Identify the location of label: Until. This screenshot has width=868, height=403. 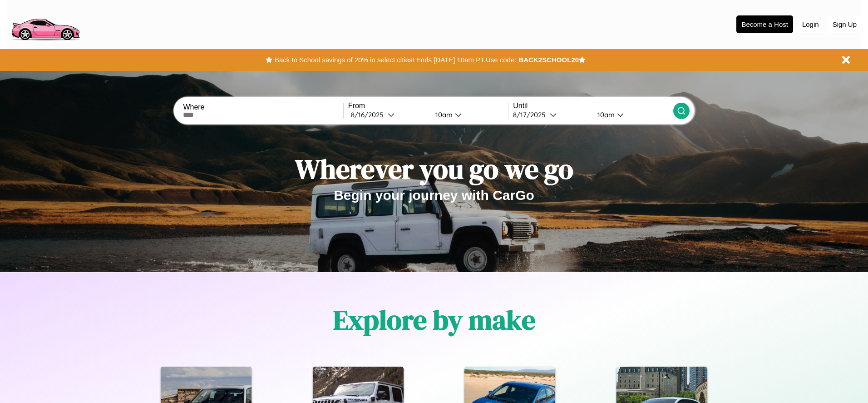
(593, 106).